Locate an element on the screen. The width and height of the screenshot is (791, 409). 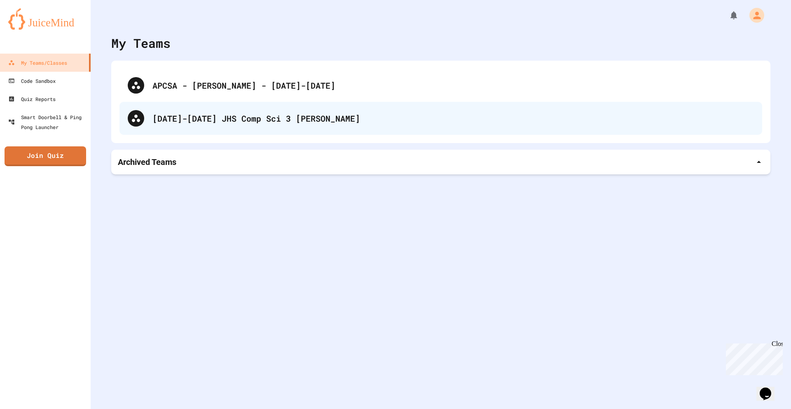
div: My Teams/Classes is located at coordinates (37, 63).